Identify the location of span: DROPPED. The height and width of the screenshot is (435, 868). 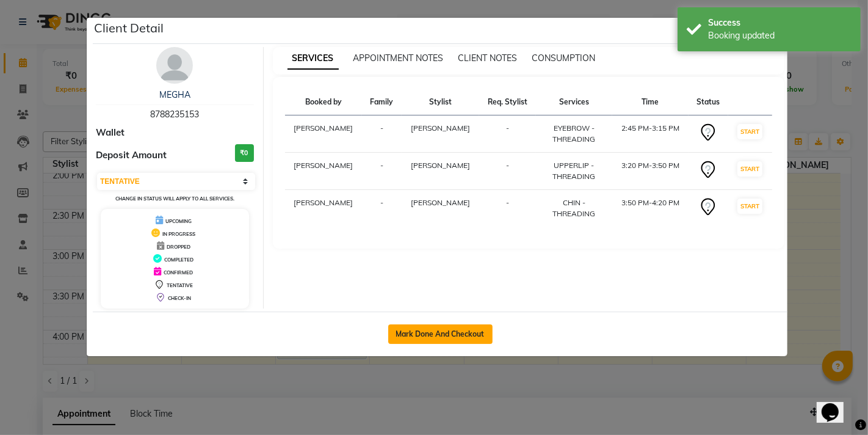
(178, 247).